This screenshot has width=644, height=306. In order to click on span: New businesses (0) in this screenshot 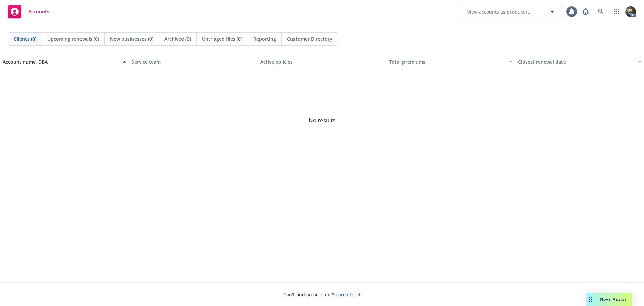, I will do `click(132, 39)`.